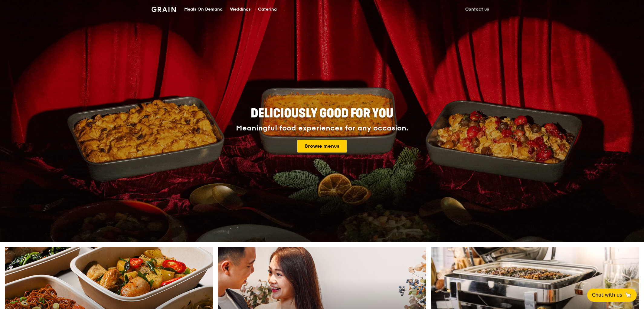  What do you see at coordinates (163, 9) in the screenshot?
I see `img: Grain` at bounding box center [163, 9].